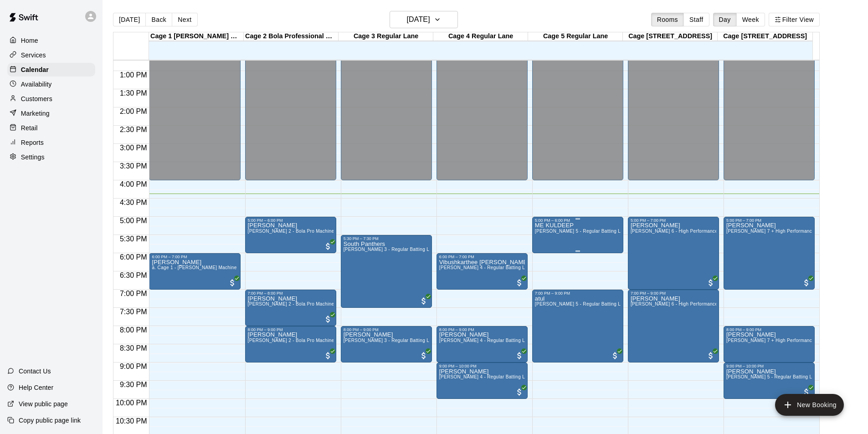 The image size is (868, 434). What do you see at coordinates (578, 327) in the screenshot?
I see `div: 7:00 PM – 9:00 PM: atul` at bounding box center [578, 327].